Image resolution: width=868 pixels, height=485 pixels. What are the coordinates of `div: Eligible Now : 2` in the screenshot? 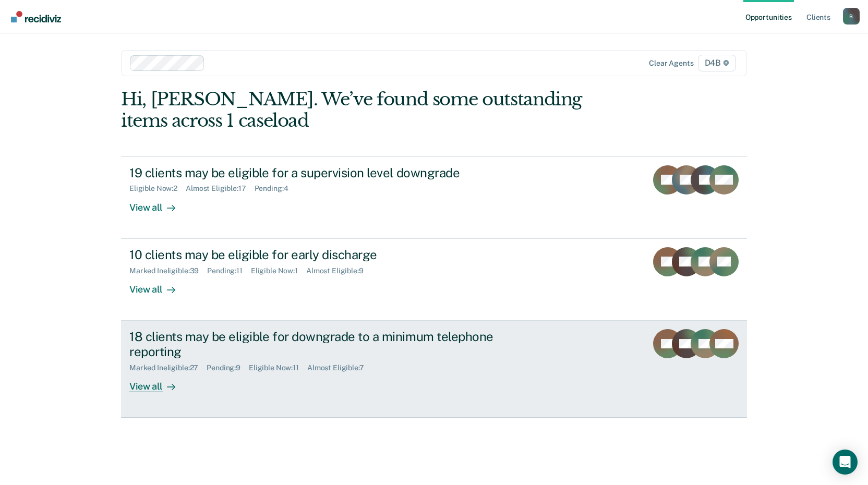 It's located at (157, 188).